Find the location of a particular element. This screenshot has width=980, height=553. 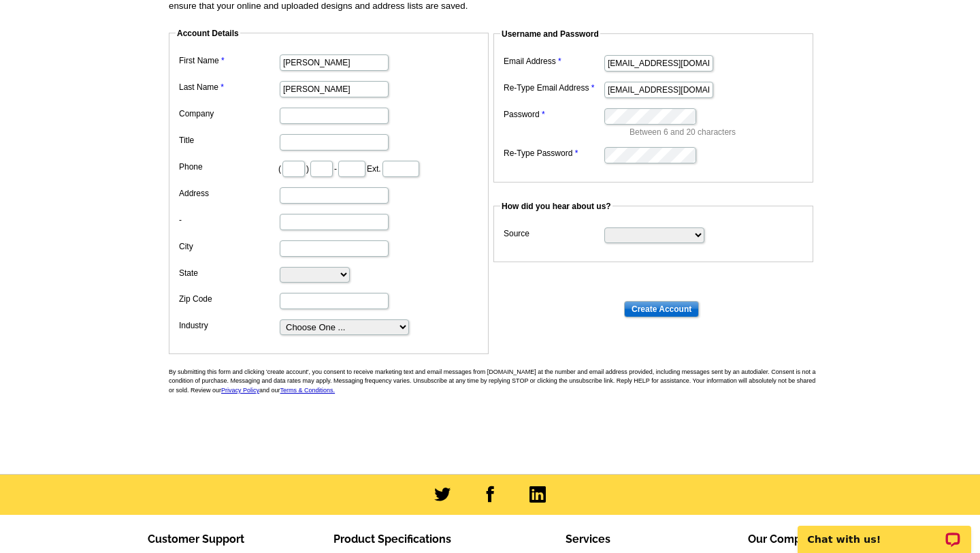

span: Services is located at coordinates (588, 538).